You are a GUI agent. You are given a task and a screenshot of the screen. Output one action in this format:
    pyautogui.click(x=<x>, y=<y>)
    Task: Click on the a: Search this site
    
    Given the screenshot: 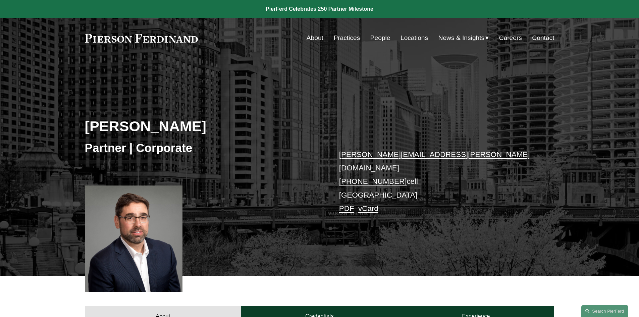 What is the action you would take?
    pyautogui.click(x=605, y=311)
    